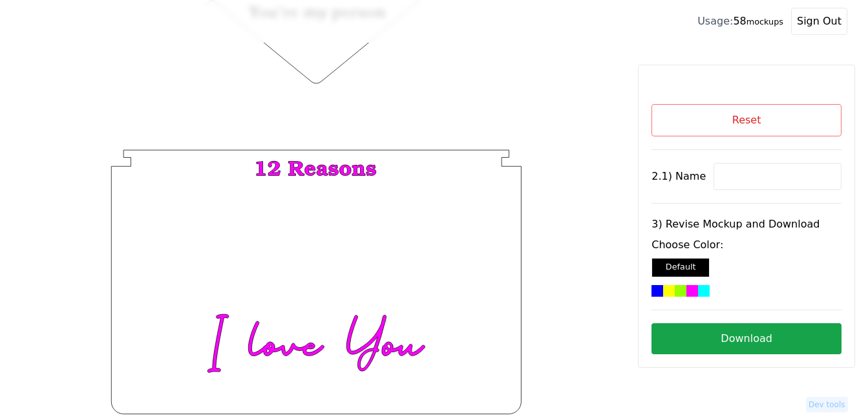  Describe the element at coordinates (765, 21) in the screenshot. I see `small: mockups` at that location.